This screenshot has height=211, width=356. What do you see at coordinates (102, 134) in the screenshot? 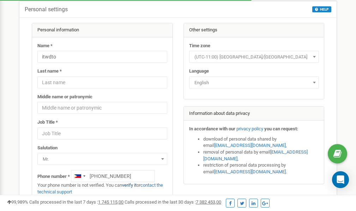
I see `input: Job Title` at bounding box center [102, 134].